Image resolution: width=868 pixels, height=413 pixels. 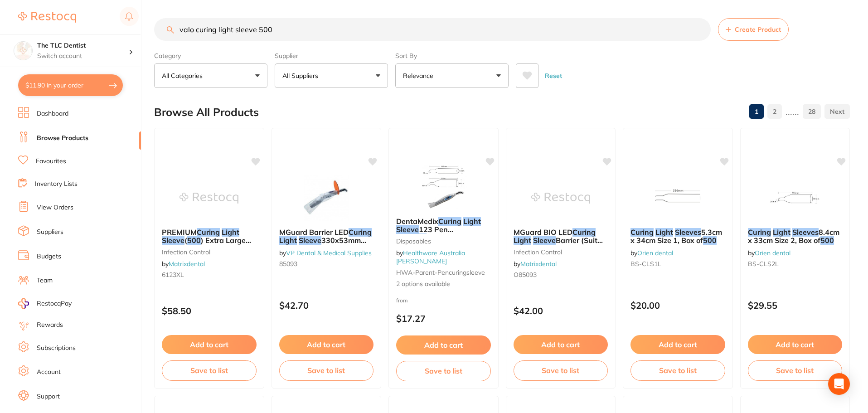 I want to click on img: Curing Light Sleeves 8.4cm x 33cm Size 2, Box of 500, so click(x=795, y=198).